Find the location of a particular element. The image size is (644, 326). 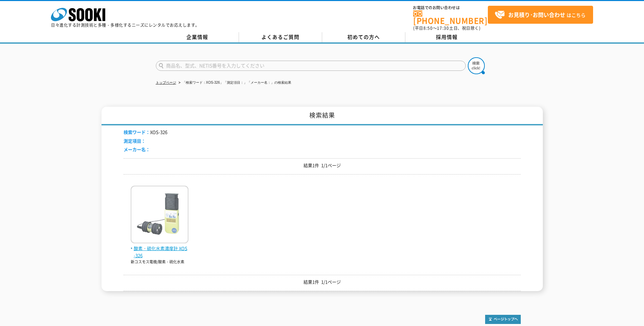

img: btn_search.png is located at coordinates (476, 66).